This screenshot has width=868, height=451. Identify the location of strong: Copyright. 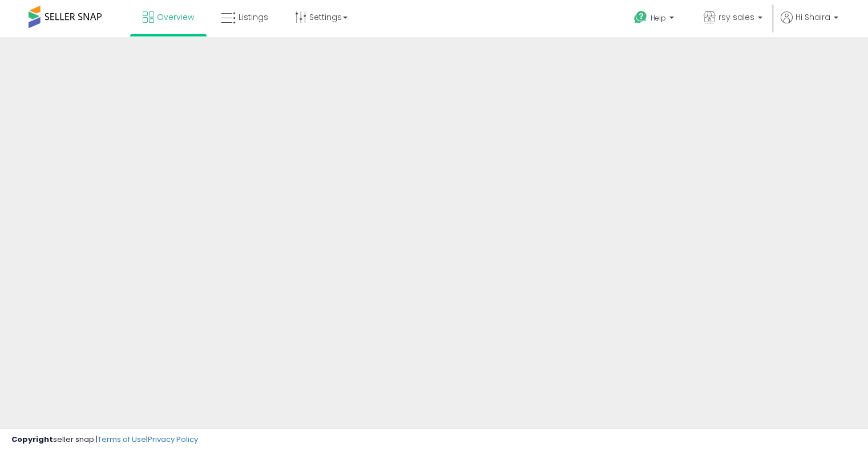
(32, 439).